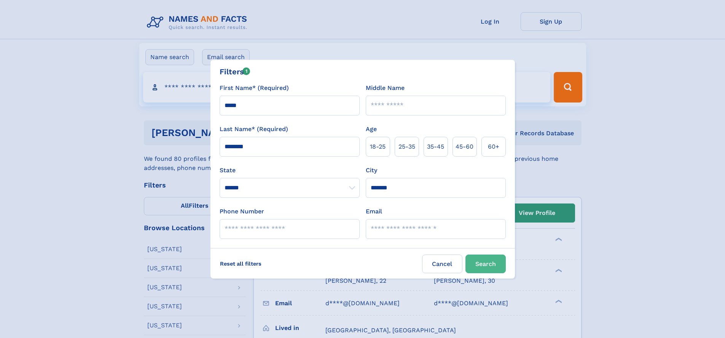  Describe the element at coordinates (235, 72) in the screenshot. I see `div: Filters` at that location.